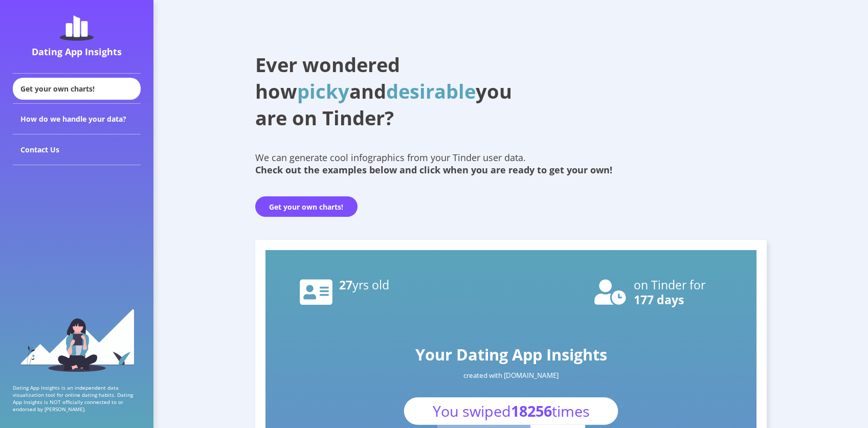 This screenshot has width=868, height=428. What do you see at coordinates (77, 52) in the screenshot?
I see `div: Dating App Insights` at bounding box center [77, 52].